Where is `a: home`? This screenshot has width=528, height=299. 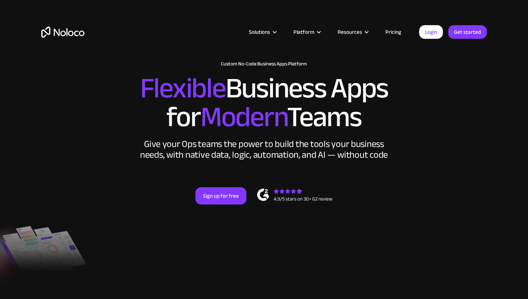
a: home is located at coordinates (63, 32).